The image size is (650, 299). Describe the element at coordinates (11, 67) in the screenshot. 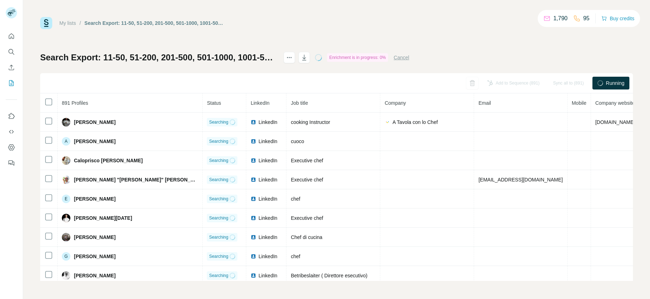

I see `button: Enrich CSV` at that location.